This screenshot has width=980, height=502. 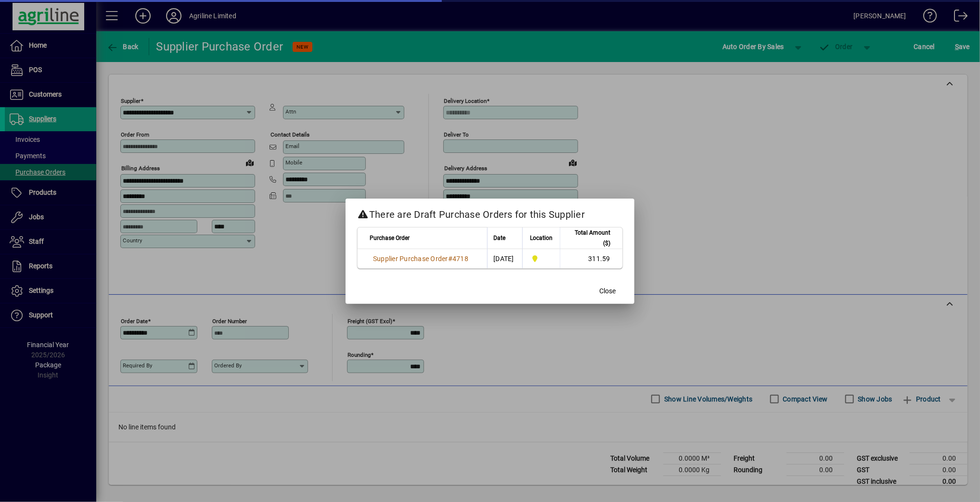 What do you see at coordinates (541, 238) in the screenshot?
I see `span: Location` at bounding box center [541, 238].